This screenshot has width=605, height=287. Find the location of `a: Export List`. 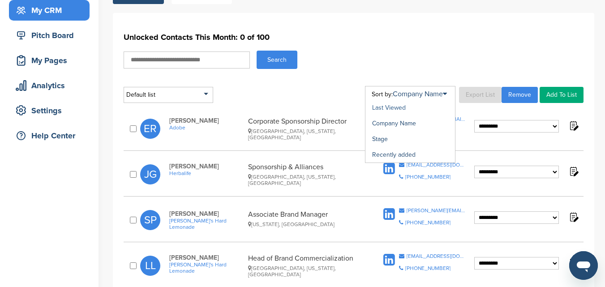

a: Export List is located at coordinates (480, 95).